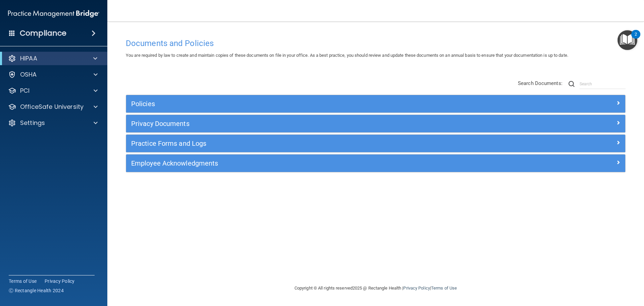  Describe the element at coordinates (313, 144) in the screenshot. I see `h5: Practice Forms and Logs` at that location.